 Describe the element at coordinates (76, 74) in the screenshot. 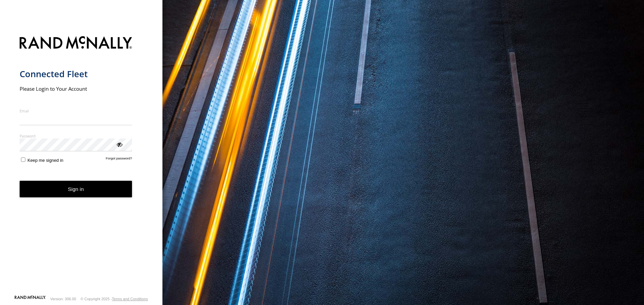

I see `h1: Connected Fleet` at that location.